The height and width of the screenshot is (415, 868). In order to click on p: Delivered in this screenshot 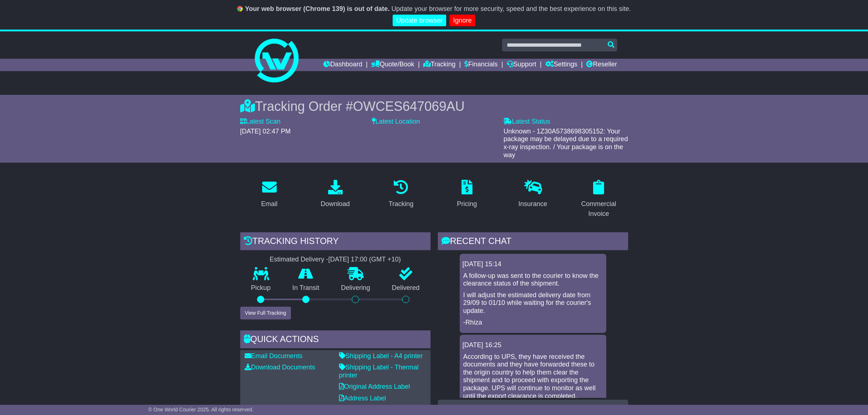, I will do `click(406, 288)`.